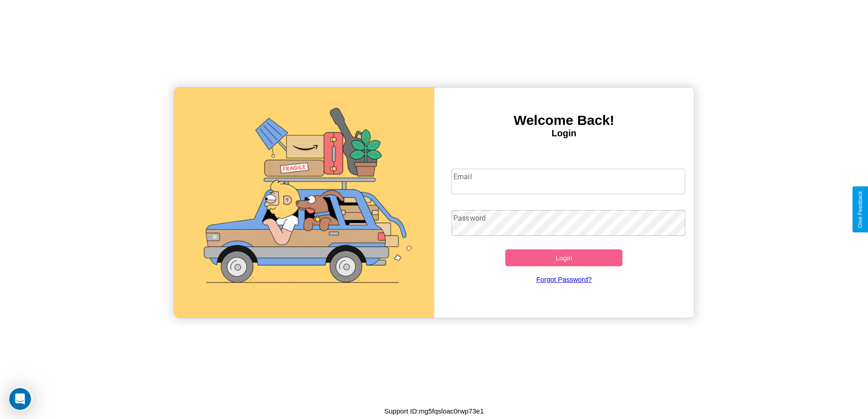 This screenshot has width=868, height=419. I want to click on div: Give Feedback, so click(860, 210).